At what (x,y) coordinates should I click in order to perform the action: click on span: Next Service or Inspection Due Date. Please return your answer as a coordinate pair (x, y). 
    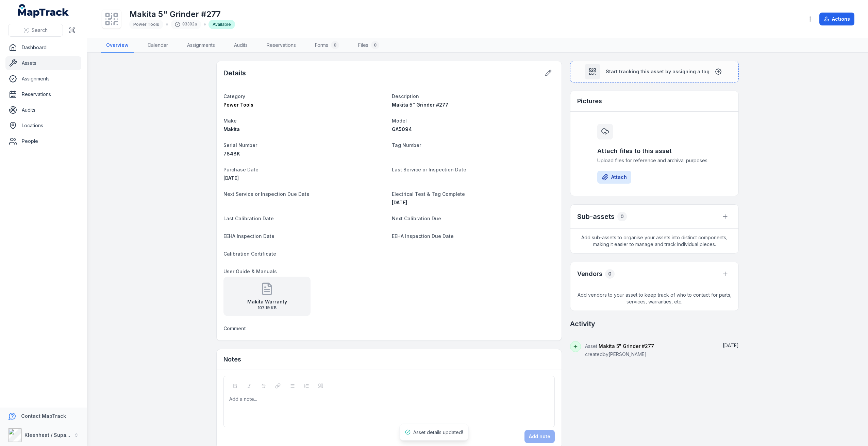
    Looking at the image, I should click on (267, 194).